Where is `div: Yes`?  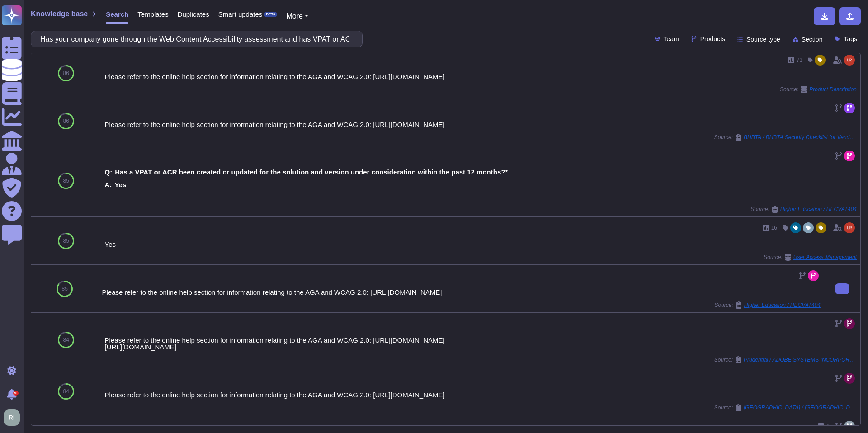 div: Yes is located at coordinates (481, 244).